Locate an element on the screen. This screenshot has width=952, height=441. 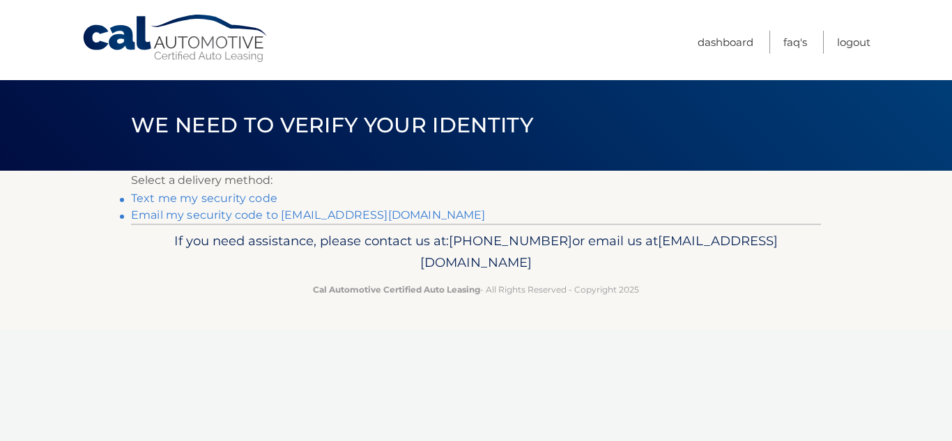
p: - All Rights Reserved - Copyright 2025 is located at coordinates (476, 289).